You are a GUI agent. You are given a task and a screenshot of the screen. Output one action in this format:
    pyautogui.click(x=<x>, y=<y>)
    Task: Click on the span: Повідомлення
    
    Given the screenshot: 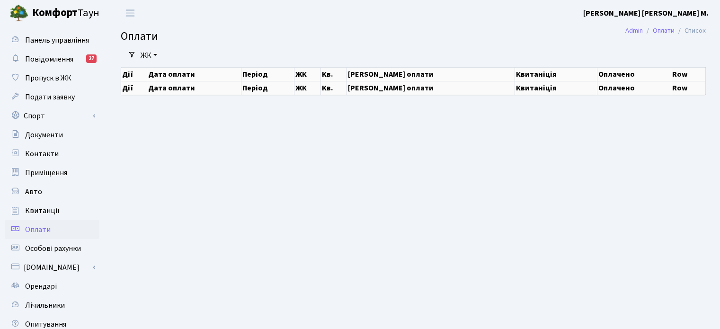 What is the action you would take?
    pyautogui.click(x=49, y=59)
    